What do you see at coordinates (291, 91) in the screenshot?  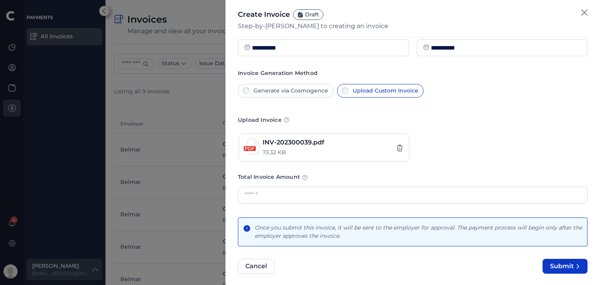 I see `span: Generate via Cosmogence` at bounding box center [291, 91].